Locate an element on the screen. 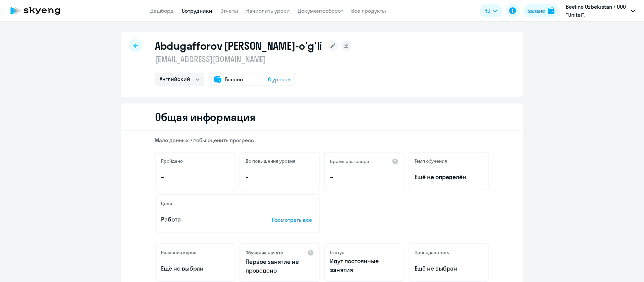  a: Документооборот is located at coordinates (320, 11).